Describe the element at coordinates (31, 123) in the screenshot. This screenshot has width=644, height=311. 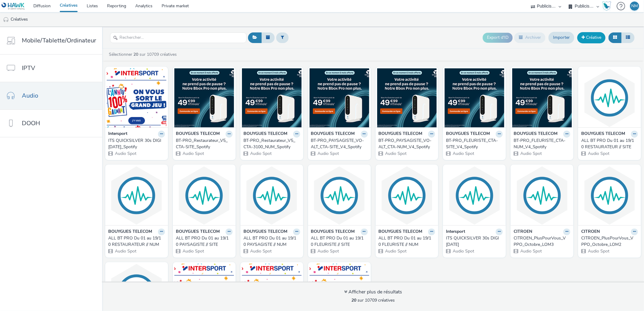
I see `span: DOOH` at that location.